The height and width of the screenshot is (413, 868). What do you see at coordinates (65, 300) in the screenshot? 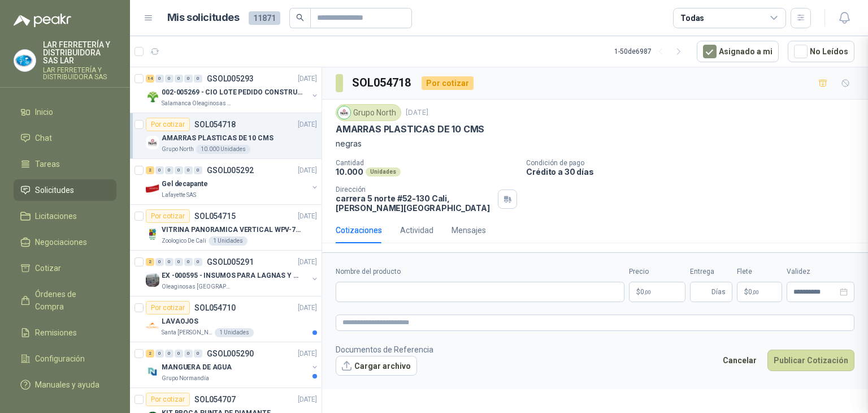
I see `a: Órdenes de Compra` at bounding box center [65, 300].